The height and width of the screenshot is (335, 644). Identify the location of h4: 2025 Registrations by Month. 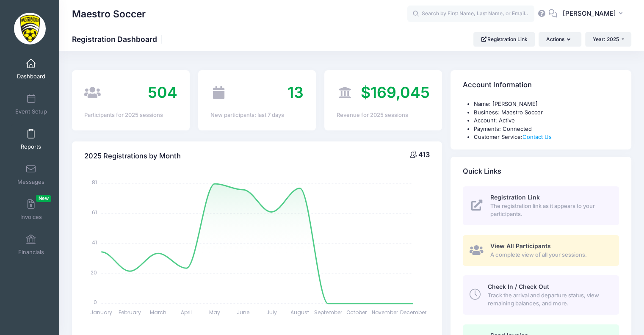
(133, 156).